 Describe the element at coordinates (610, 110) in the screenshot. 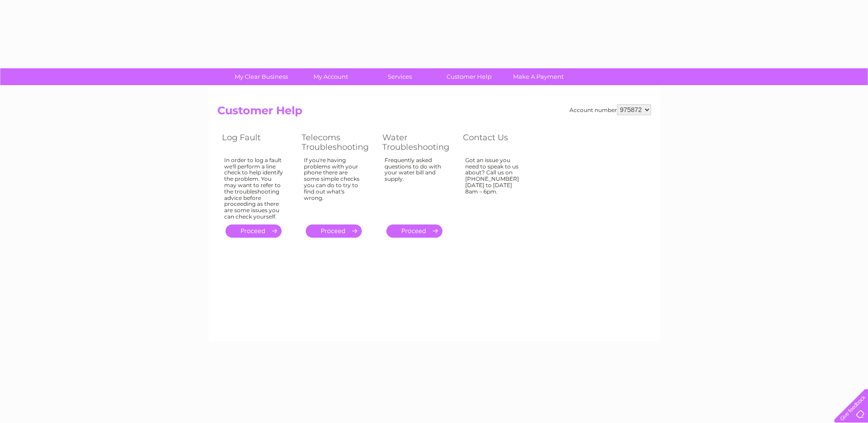

I see `div: Account number` at that location.